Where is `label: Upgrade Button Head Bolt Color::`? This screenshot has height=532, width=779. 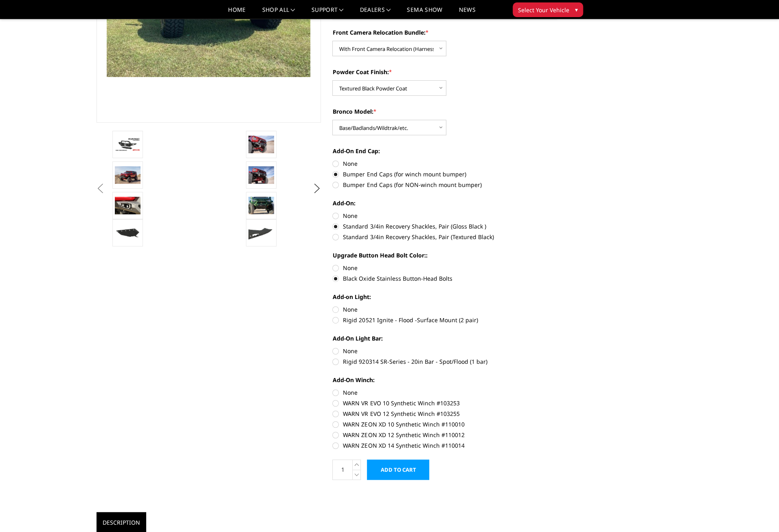 label: Upgrade Button Head Bolt Color:: is located at coordinates (445, 255).